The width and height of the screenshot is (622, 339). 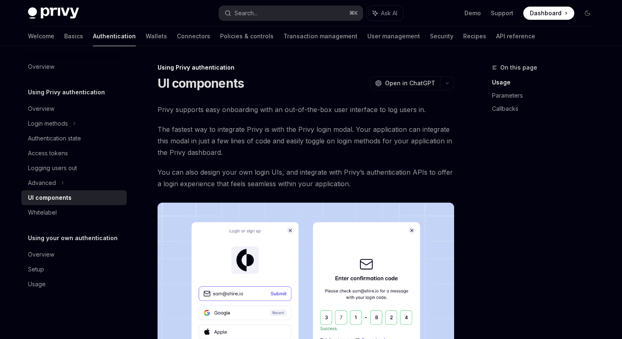 I want to click on span: On this page, so click(x=519, y=67).